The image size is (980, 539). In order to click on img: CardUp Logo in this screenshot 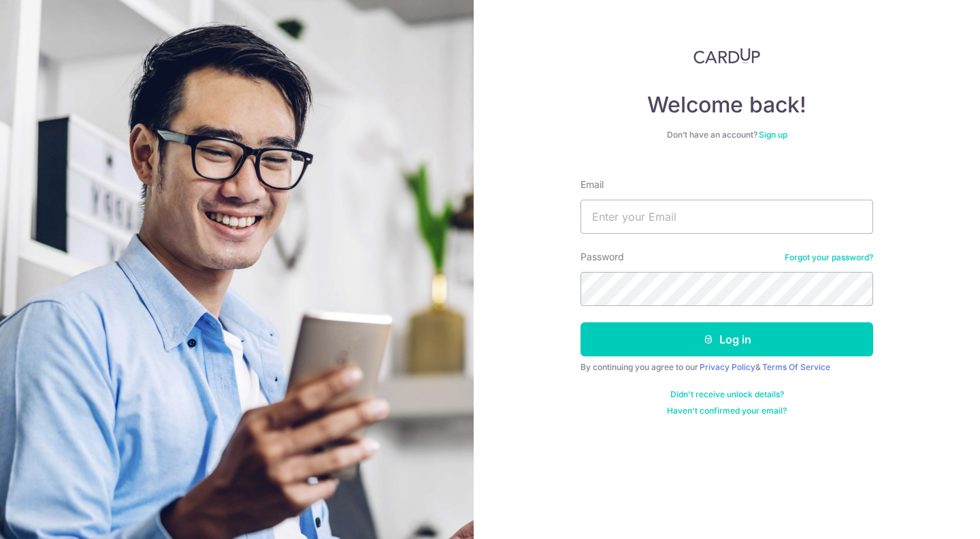, I will do `click(727, 56)`.